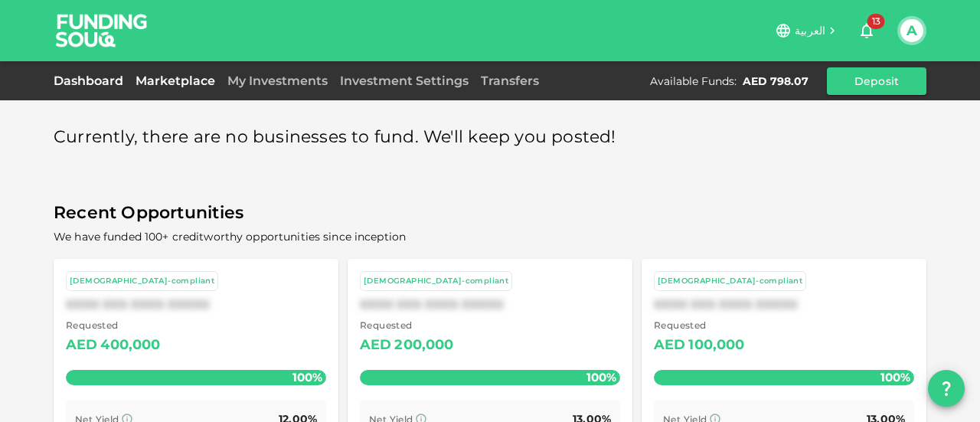 Image resolution: width=980 pixels, height=422 pixels. I want to click on div: AED 798.07, so click(776, 82).